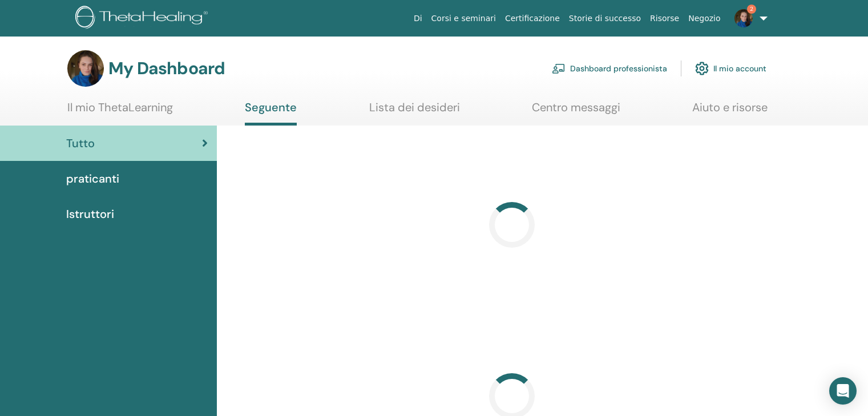  I want to click on span: praticanti, so click(93, 179).